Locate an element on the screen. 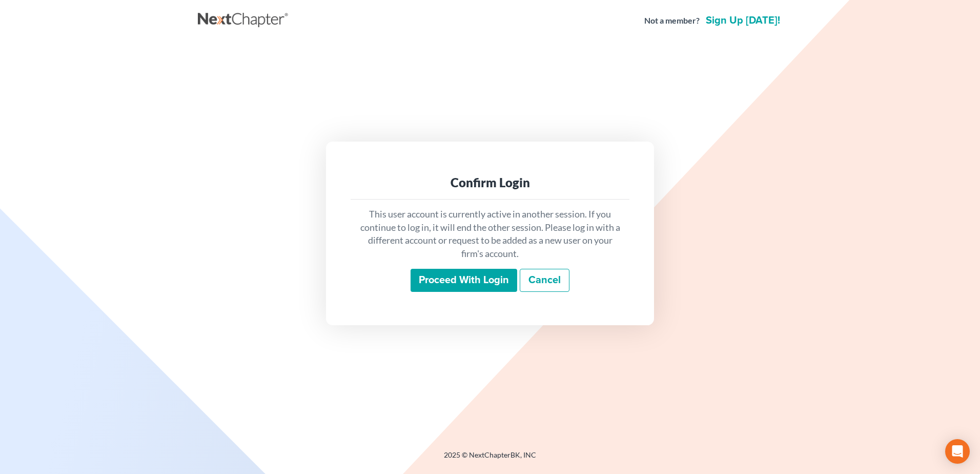 Image resolution: width=980 pixels, height=474 pixels. strong: Not a member? is located at coordinates (672, 20).